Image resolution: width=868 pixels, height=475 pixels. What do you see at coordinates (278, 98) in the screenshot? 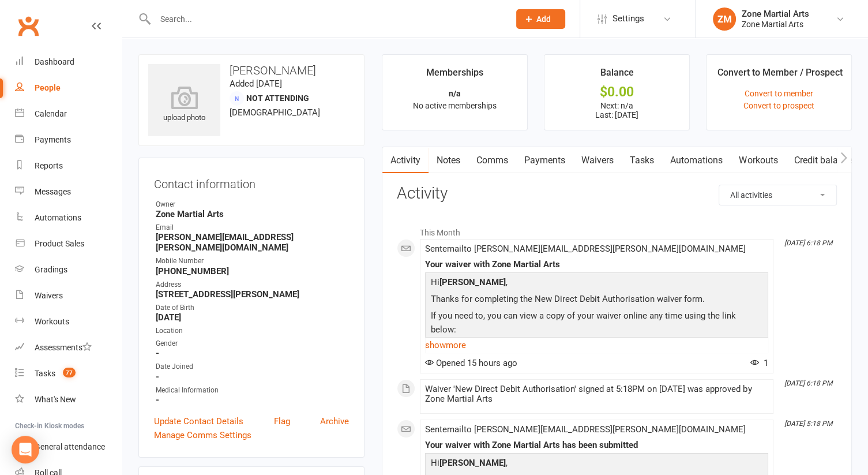
I see `span: Not Attending` at bounding box center [278, 98].